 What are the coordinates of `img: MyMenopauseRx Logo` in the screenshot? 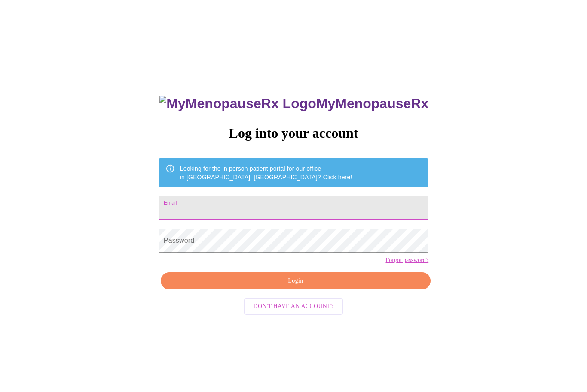 It's located at (238, 104).